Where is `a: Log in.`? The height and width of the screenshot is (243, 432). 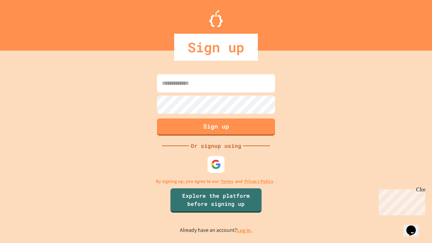 a: Log in. is located at coordinates (245, 230).